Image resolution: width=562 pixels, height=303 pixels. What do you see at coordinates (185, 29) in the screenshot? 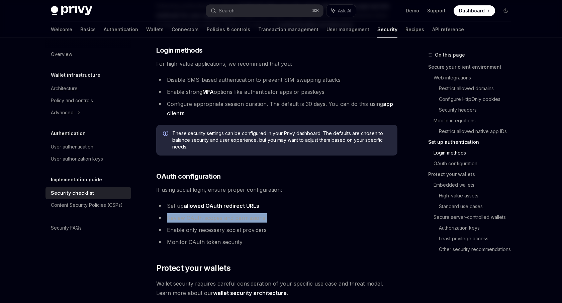
I see `a: Connectors` at bounding box center [185, 29].